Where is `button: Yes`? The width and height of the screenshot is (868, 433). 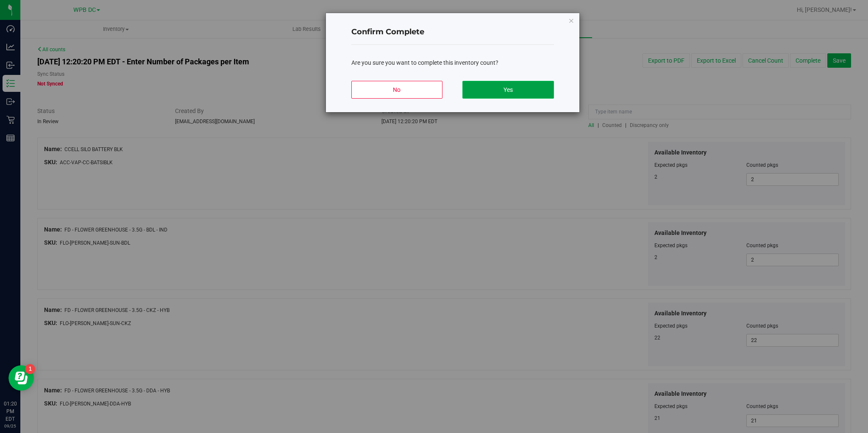 button: Yes is located at coordinates (508, 90).